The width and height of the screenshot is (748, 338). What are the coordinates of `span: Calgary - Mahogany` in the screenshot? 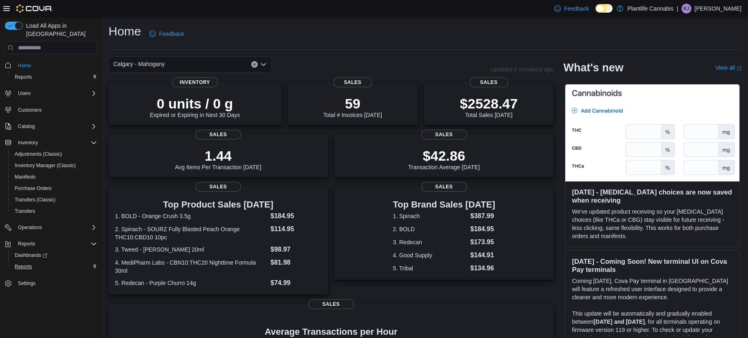 It's located at (139, 64).